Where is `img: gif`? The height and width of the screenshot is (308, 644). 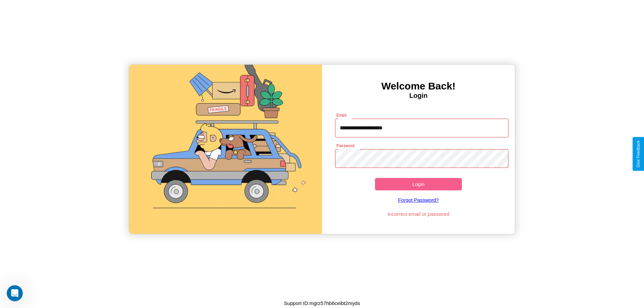
img: gif is located at coordinates (226, 149).